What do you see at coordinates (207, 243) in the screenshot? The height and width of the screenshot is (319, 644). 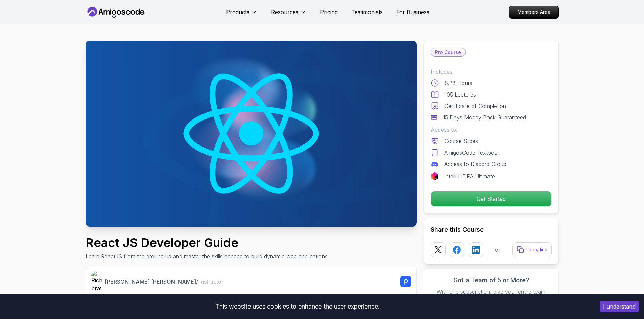 I see `h1: React JS Developer Guide` at bounding box center [207, 243].